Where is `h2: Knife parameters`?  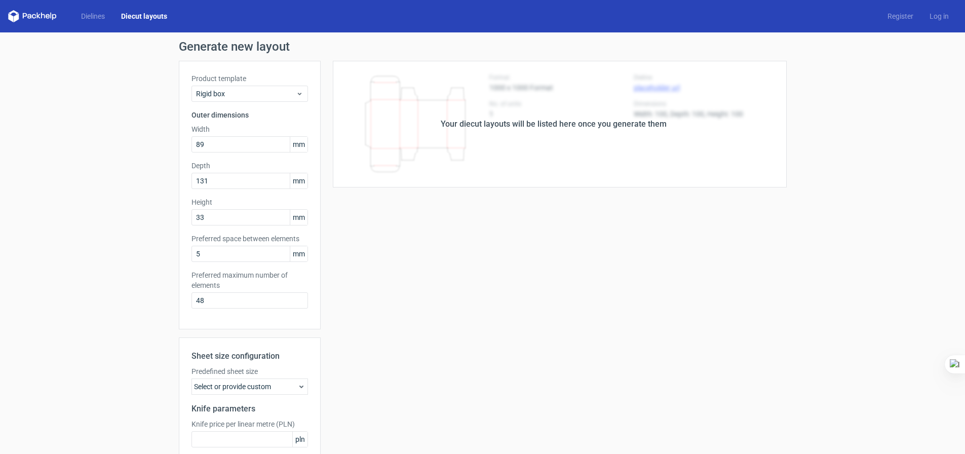
h2: Knife parameters is located at coordinates (250, 409).